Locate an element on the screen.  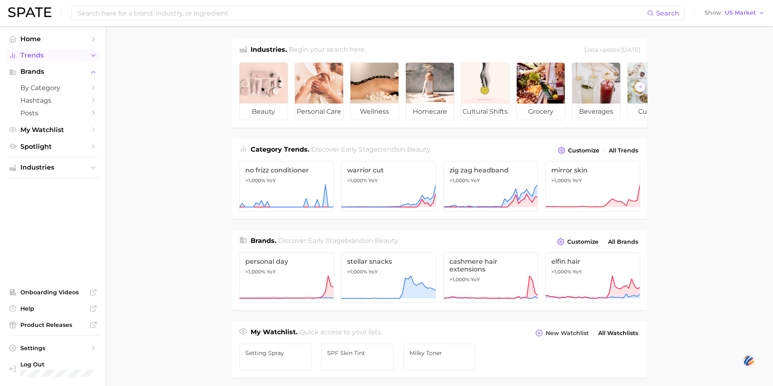
span: Home is located at coordinates (53, 39).